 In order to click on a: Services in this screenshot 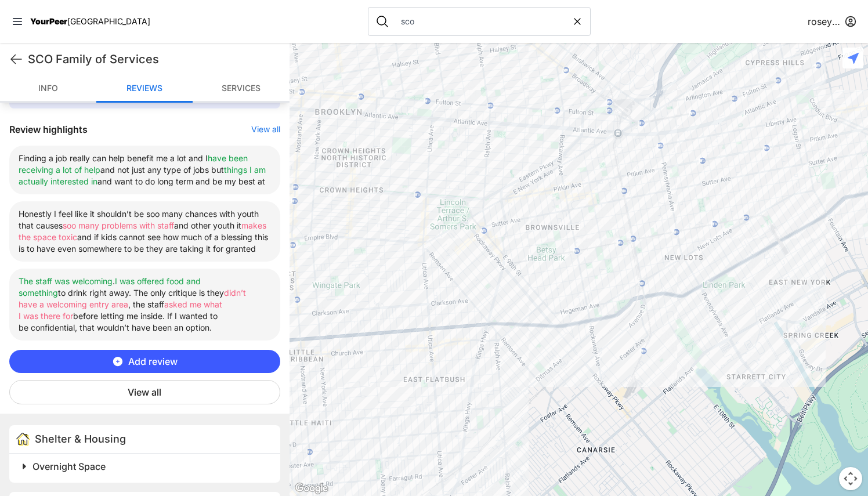, I will do `click(241, 89)`.